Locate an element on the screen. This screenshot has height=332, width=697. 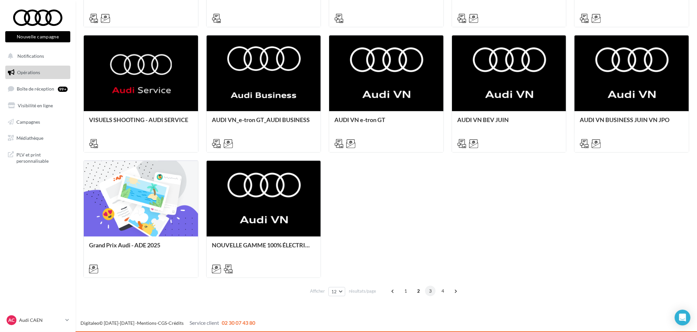
span: 12 is located at coordinates (334, 292).